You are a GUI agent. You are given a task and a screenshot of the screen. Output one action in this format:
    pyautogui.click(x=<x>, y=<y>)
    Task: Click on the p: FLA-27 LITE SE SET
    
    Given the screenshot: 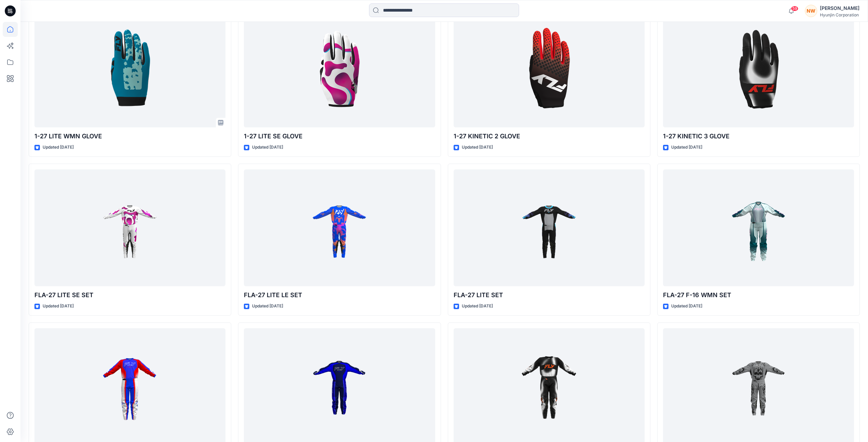 What is the action you would take?
    pyautogui.click(x=130, y=295)
    